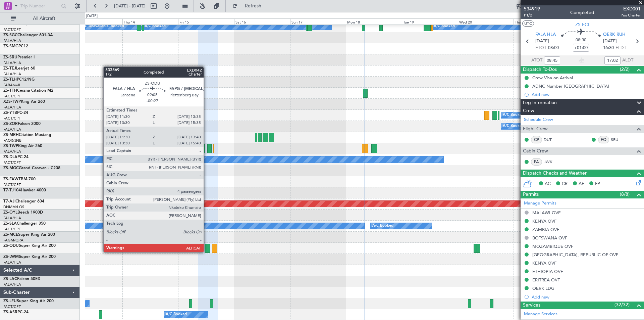 This screenshot has height=320, width=644. What do you see at coordinates (582, 12) in the screenshot?
I see `div: Completed` at bounding box center [582, 12].